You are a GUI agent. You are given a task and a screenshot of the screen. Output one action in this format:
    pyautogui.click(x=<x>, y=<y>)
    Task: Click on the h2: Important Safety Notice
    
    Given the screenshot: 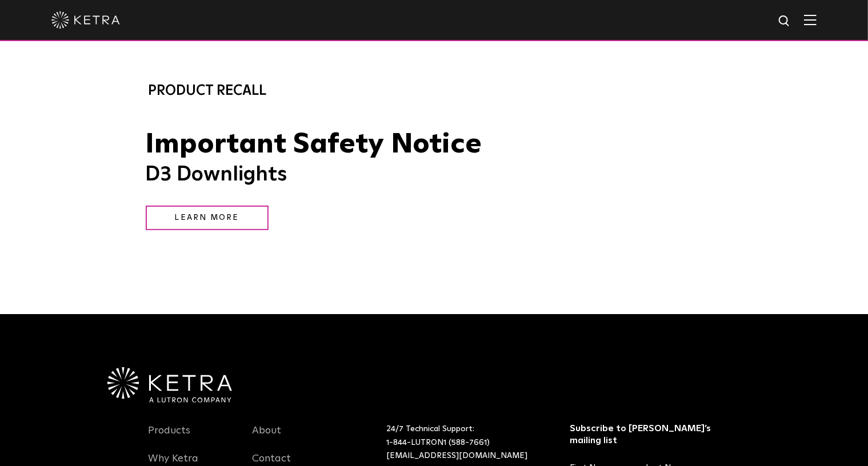 What is the action you would take?
    pyautogui.click(x=434, y=145)
    